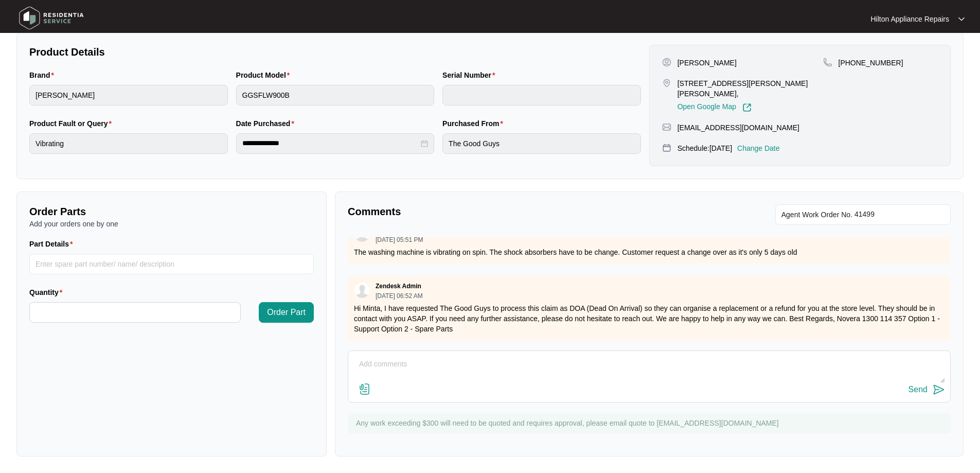 The width and height of the screenshot is (980, 473). Describe the element at coordinates (53, 244) in the screenshot. I see `label: Part Details` at that location.